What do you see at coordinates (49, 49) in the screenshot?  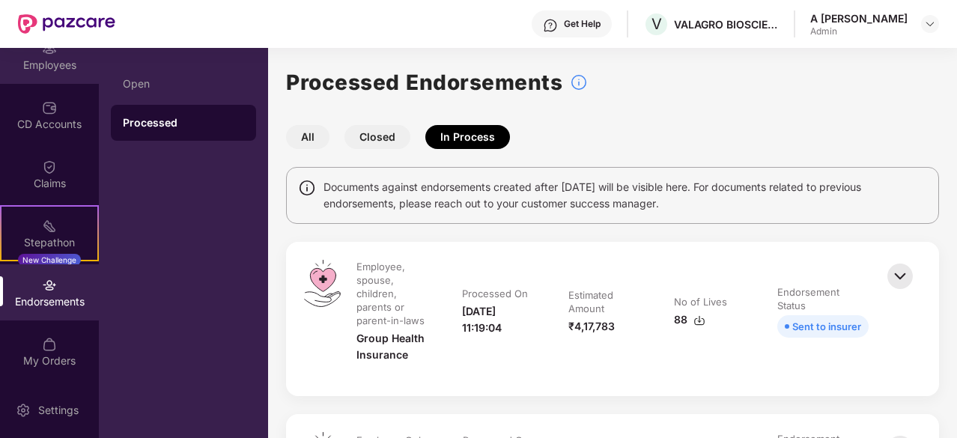 I see `img: svg+xml;base64,PHN2ZyBpZD0iRW1wbG95ZWVzIiB4bWxucz0iaHR0cDovL3d3dy53My5vcmcvMjAwMC9zdmciIHdpZHRoPS...` at bounding box center [49, 49].